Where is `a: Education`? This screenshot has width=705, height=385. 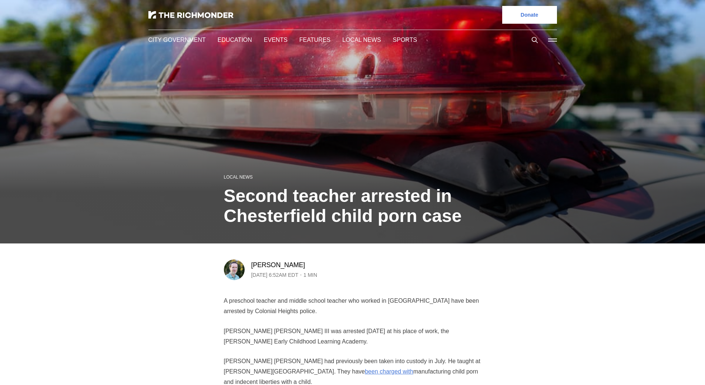
a: Education is located at coordinates (233, 40).